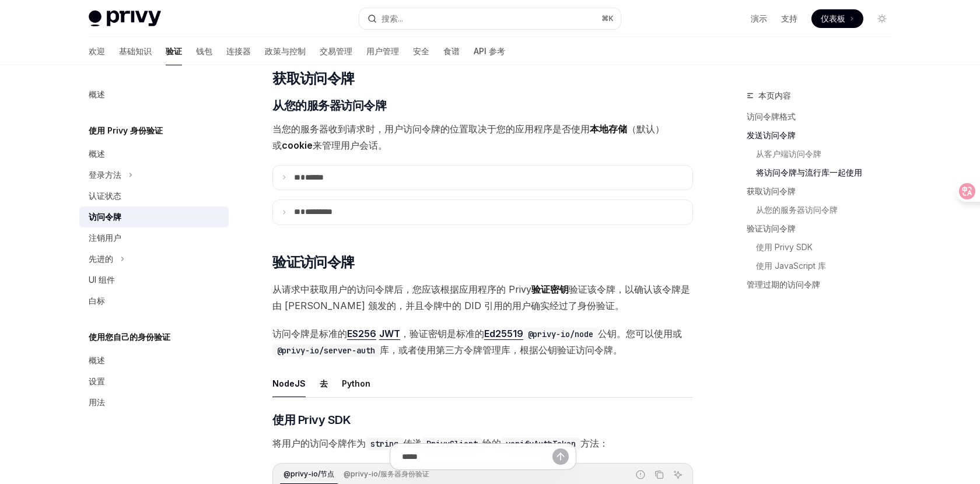 The width and height of the screenshot is (980, 484). Describe the element at coordinates (154, 238) in the screenshot. I see `a: 注销用户` at that location.